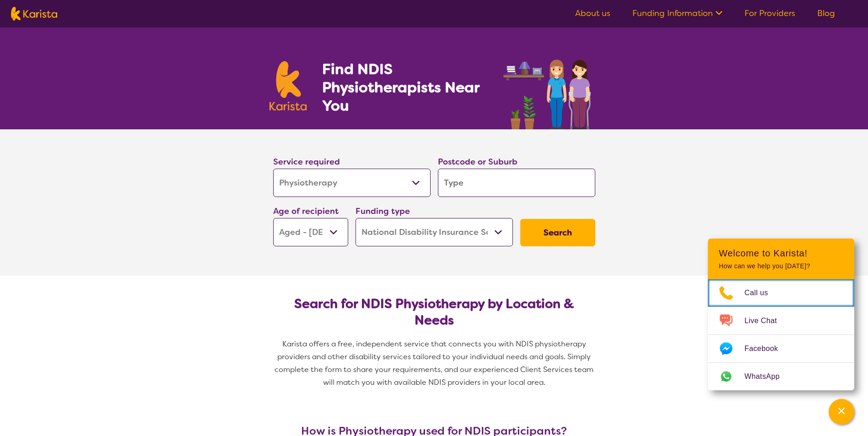  I want to click on h2: Welcome to Karista!, so click(781, 253).